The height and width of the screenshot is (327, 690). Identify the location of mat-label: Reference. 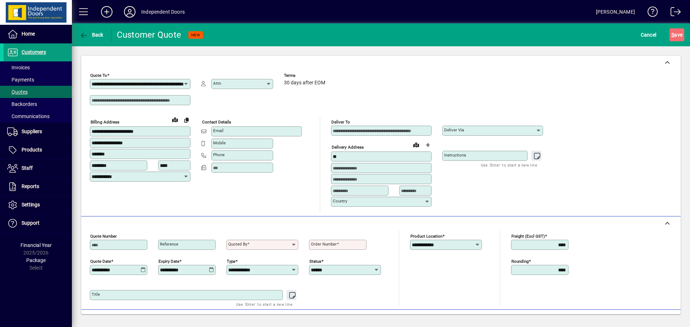
(169, 244).